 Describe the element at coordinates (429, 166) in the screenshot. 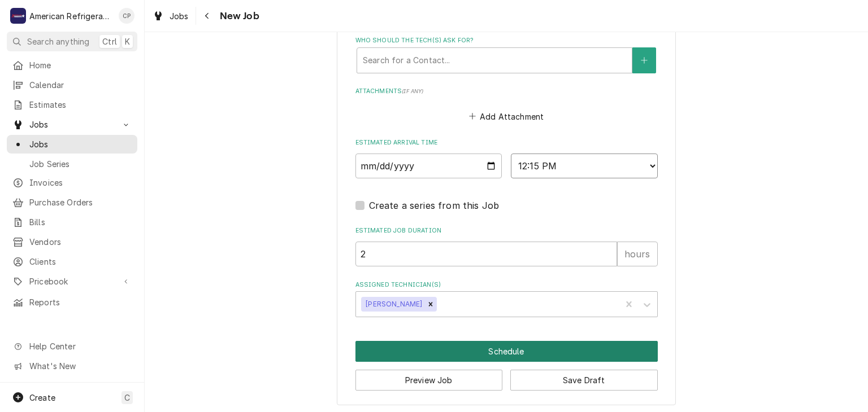

I see `input: Date` at that location.